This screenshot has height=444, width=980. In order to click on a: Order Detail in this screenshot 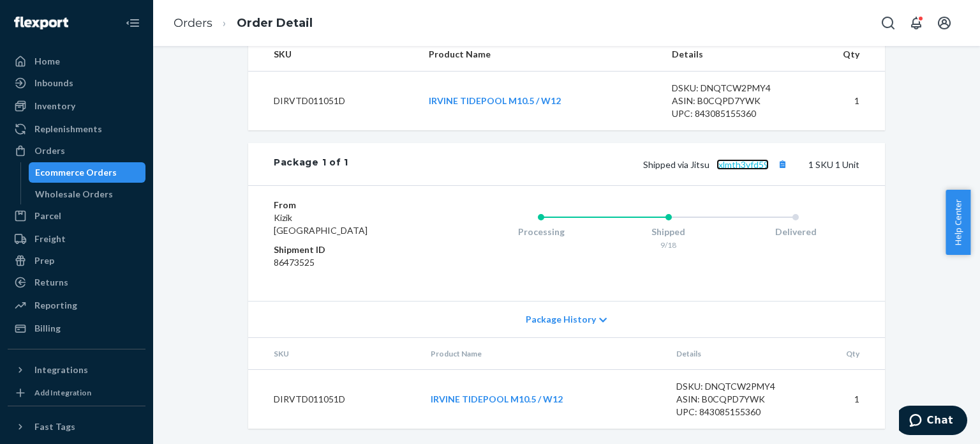, I will do `click(274, 23)`.